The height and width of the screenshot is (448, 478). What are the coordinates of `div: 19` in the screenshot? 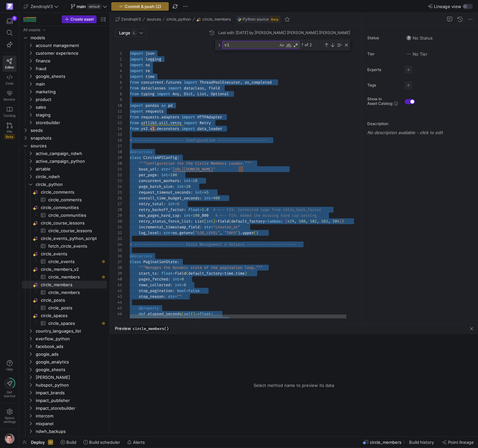 It's located at (119, 157).